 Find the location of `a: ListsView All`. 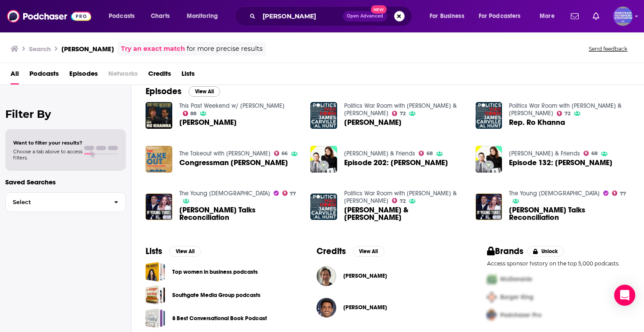

a: ListsView All is located at coordinates (173, 251).